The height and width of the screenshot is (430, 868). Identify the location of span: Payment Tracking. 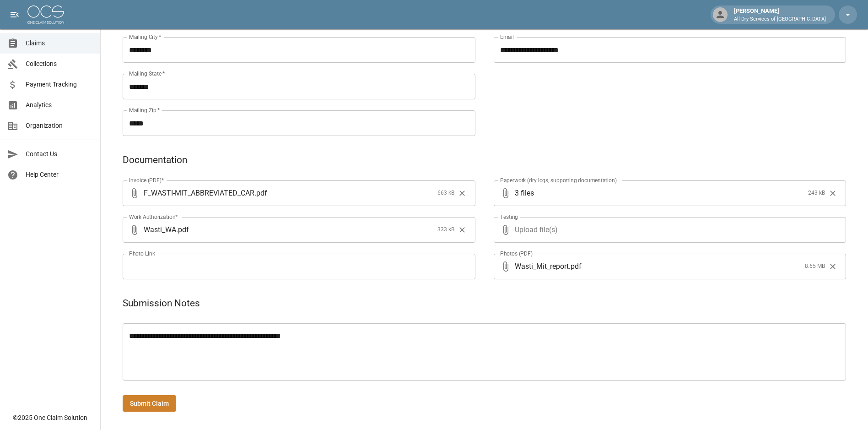
(59, 84).